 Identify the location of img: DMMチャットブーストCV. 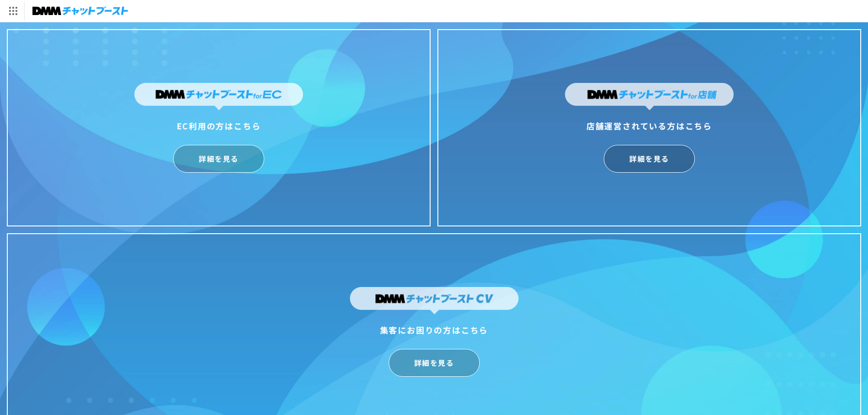
(434, 301).